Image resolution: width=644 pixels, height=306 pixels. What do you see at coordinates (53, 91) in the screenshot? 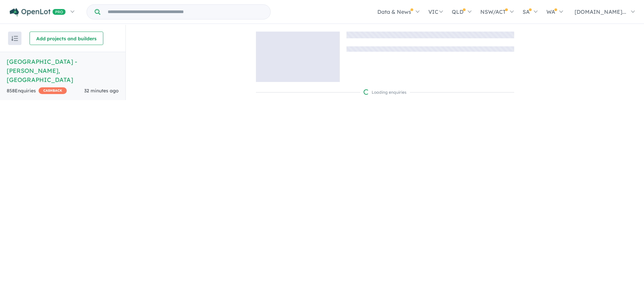
I see `span: CASHBACK` at bounding box center [53, 91].